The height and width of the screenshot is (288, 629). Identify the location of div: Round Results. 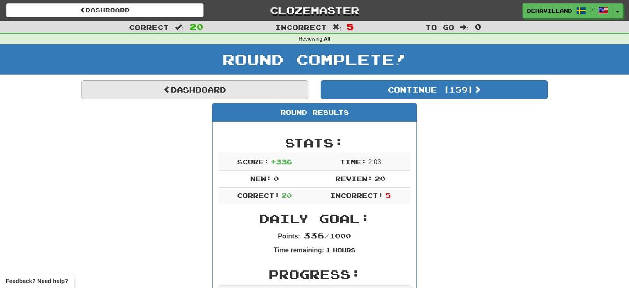
(315, 113).